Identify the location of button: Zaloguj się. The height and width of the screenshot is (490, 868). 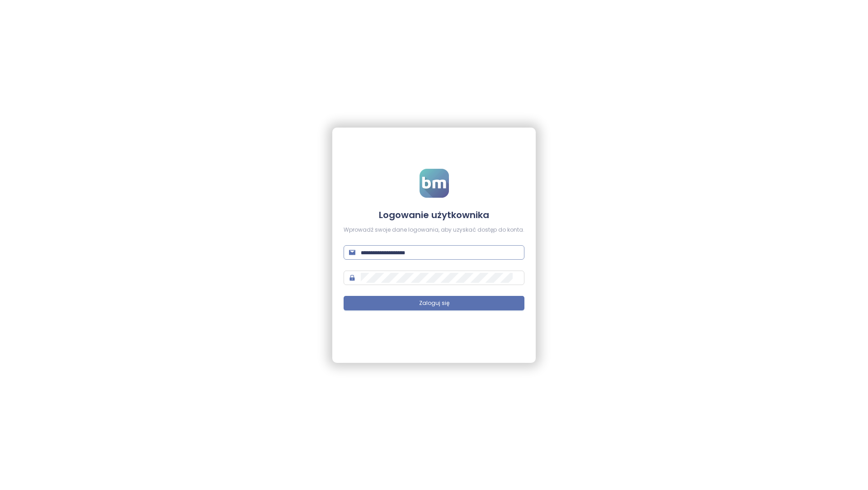
(434, 303).